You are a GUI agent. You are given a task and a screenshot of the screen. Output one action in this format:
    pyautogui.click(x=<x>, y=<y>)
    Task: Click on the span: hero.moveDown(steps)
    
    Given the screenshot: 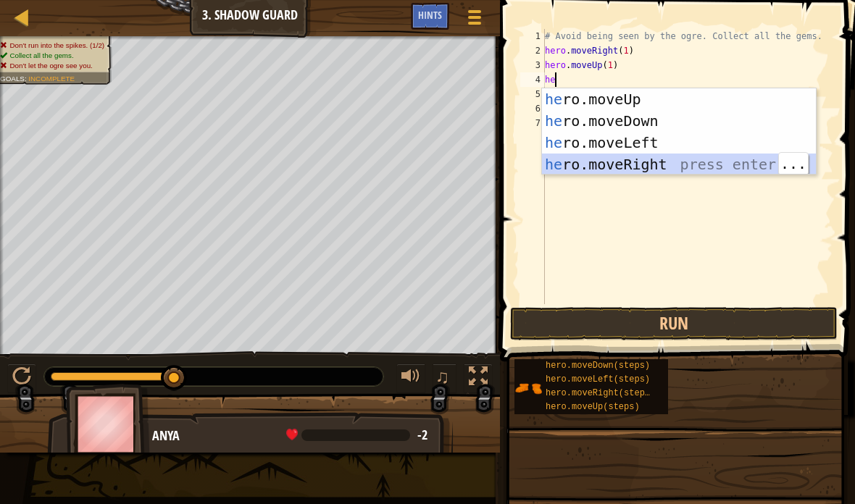 What is the action you would take?
    pyautogui.click(x=598, y=365)
    